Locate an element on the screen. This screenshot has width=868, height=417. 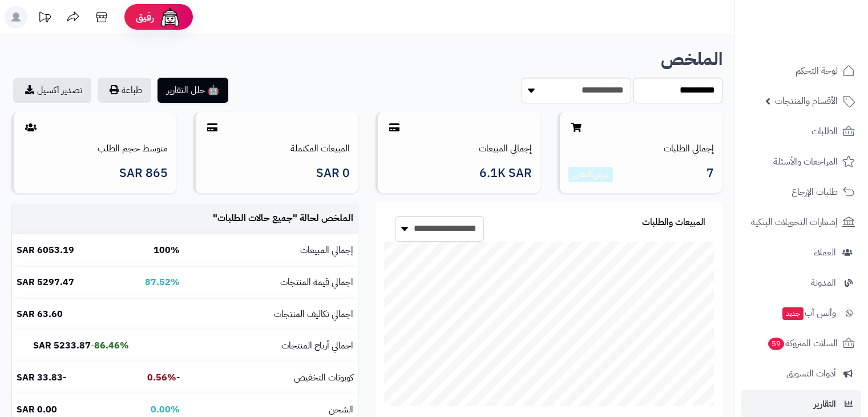
a: إجمالي الطلبات is located at coordinates (689, 149).